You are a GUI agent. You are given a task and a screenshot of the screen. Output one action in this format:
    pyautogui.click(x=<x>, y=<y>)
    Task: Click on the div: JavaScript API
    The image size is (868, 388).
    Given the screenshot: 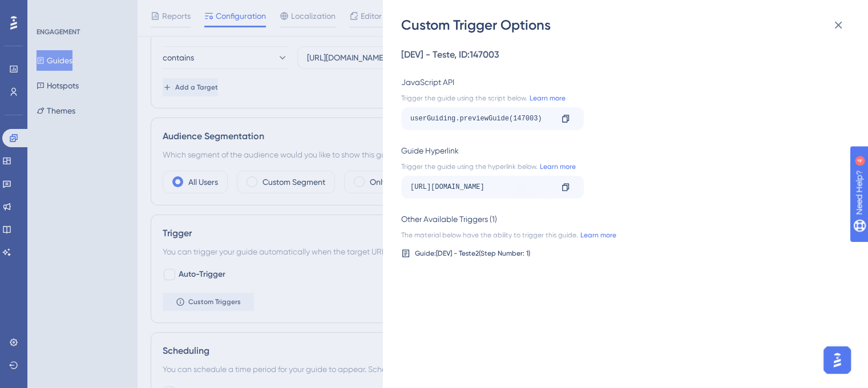 What is the action you would take?
    pyautogui.click(x=622, y=82)
    